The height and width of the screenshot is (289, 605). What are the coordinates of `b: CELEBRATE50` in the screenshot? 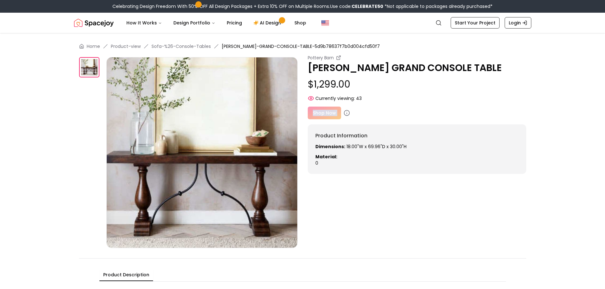 It's located at (368, 6).